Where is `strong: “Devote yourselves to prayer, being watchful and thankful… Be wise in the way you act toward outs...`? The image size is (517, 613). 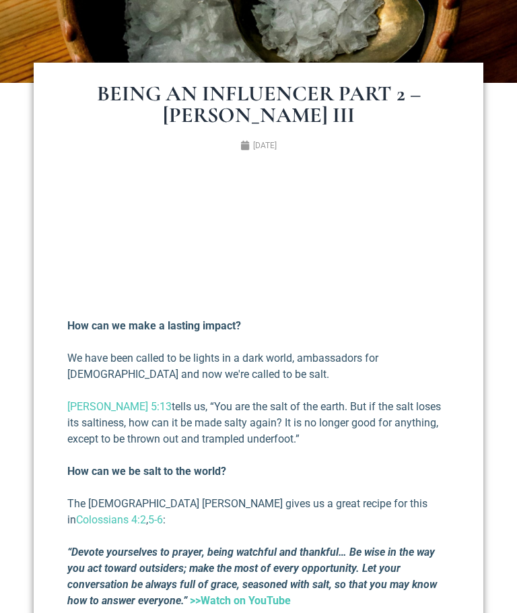
strong: “Devote yourselves to prayer, being watchful and thankful… Be wise in the way you act toward outs... is located at coordinates (252, 576).